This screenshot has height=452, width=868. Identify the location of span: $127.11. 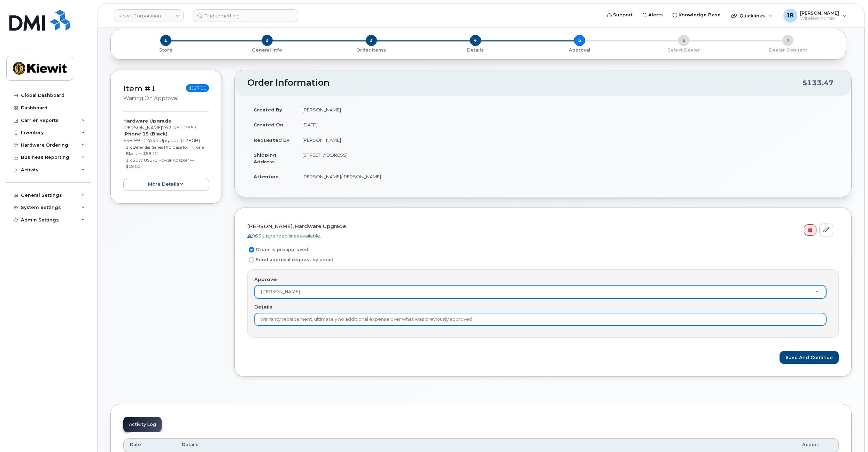
(198, 88).